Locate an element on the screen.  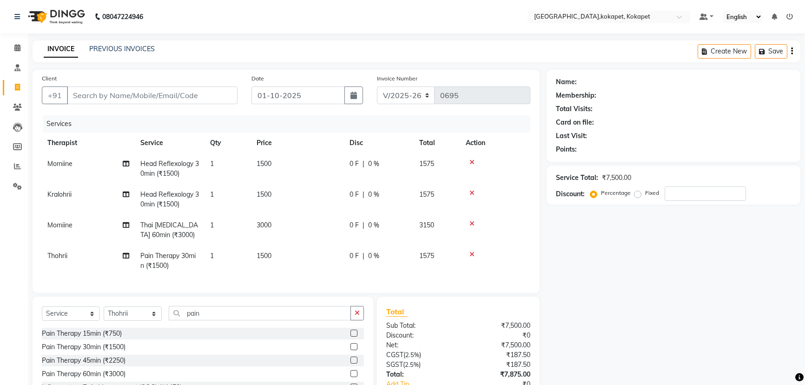
div: Pain Therapy 30min (₹1500) is located at coordinates (84, 347).